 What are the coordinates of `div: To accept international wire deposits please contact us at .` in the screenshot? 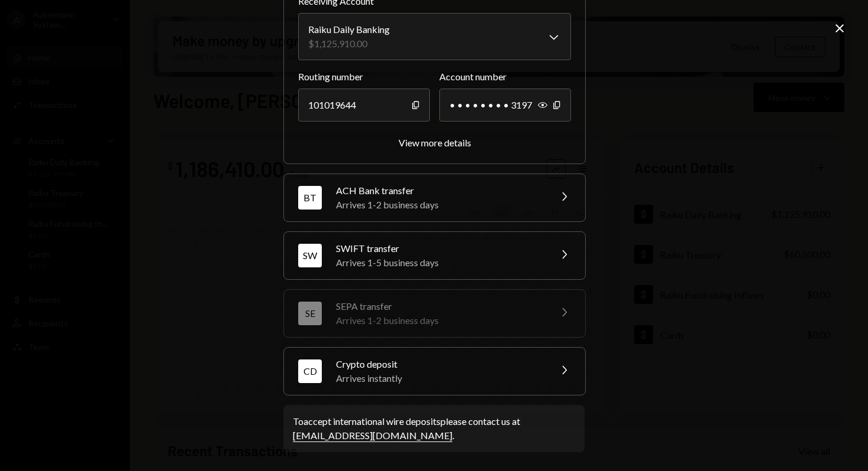 It's located at (434, 428).